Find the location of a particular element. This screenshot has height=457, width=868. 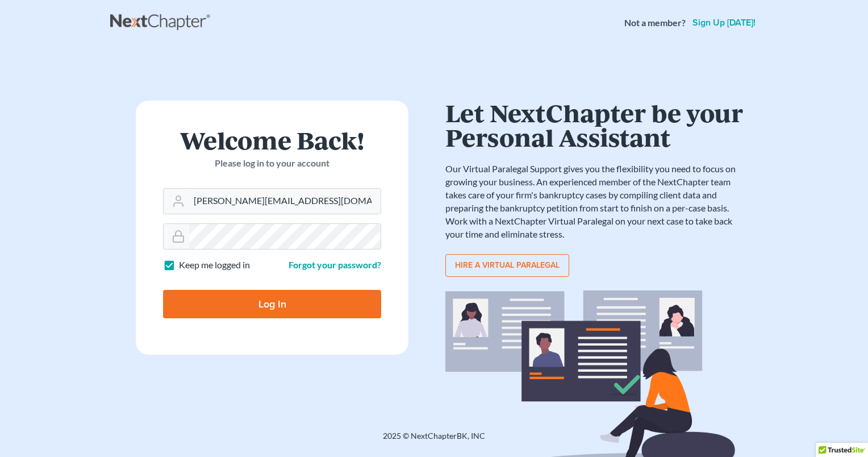

input: Email Address is located at coordinates (285, 201).